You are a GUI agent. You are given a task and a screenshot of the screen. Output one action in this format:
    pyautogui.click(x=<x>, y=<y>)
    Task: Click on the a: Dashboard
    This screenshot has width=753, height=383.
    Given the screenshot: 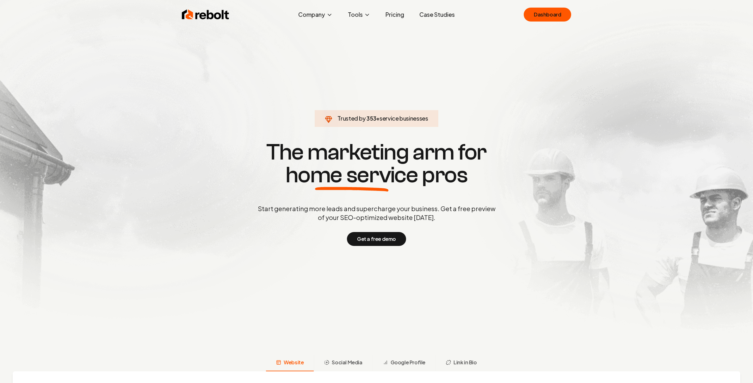 What is the action you would take?
    pyautogui.click(x=547, y=15)
    